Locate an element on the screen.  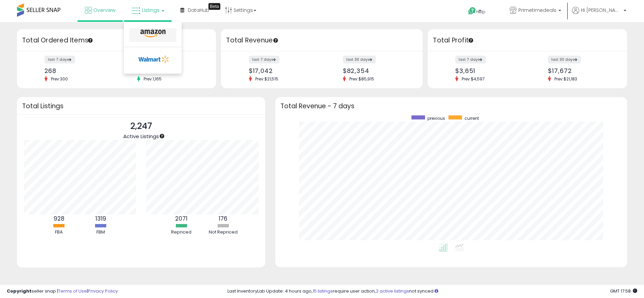
div: Last InventoryLab Update: 4 hours ago, require user action, not synced. is located at coordinates (432, 292).